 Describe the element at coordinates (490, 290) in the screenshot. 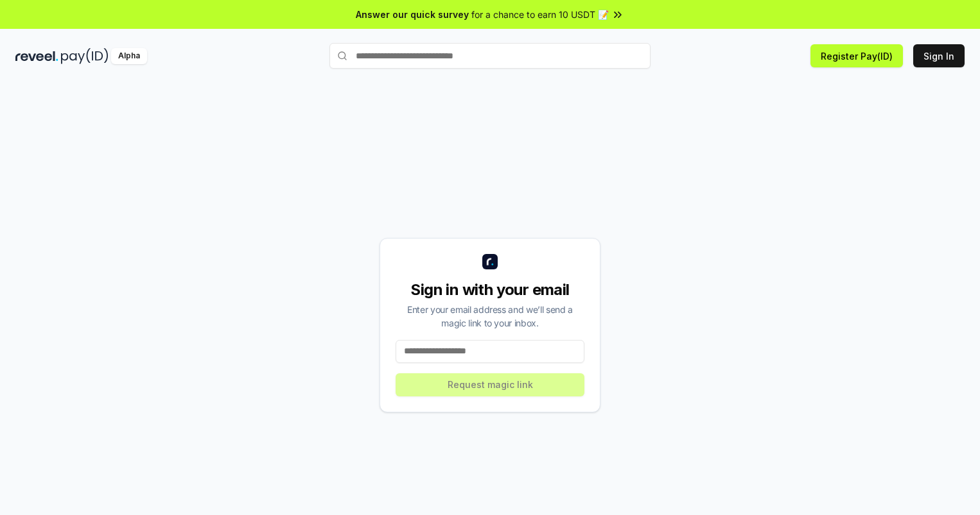

I see `div: Sign in with your email` at that location.